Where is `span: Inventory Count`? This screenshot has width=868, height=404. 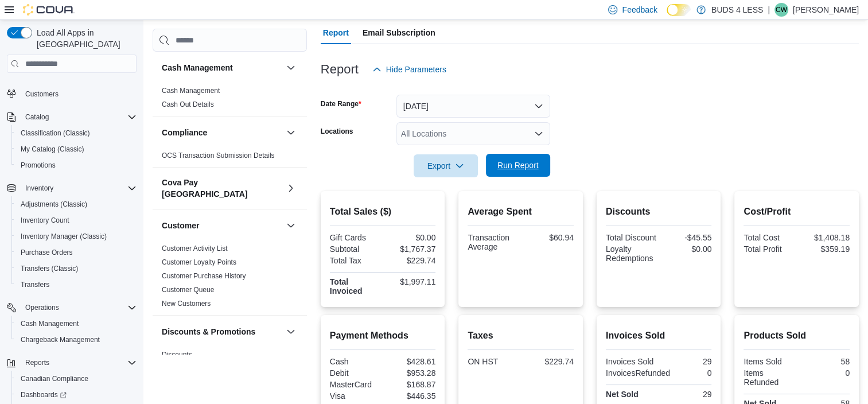 span: Inventory Count is located at coordinates (76, 220).